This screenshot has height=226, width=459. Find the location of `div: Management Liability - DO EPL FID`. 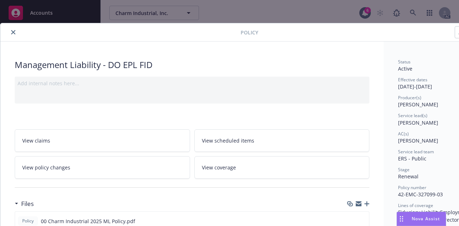

div: Management Liability - DO EPL FID is located at coordinates (192, 65).